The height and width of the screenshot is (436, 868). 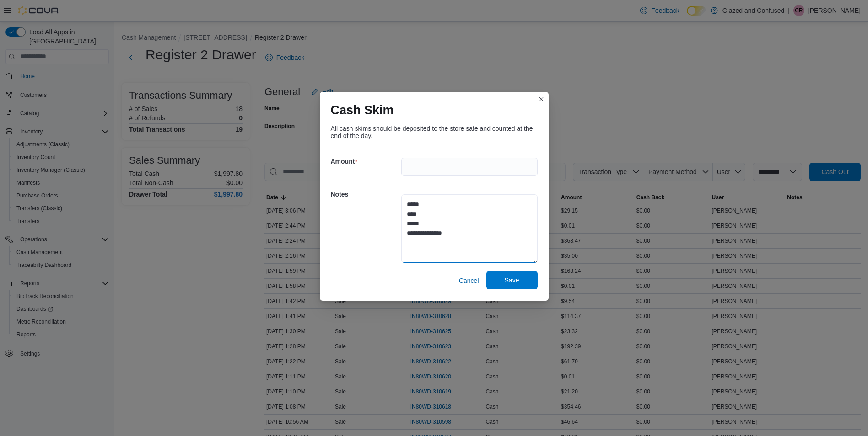 What do you see at coordinates (541, 99) in the screenshot?
I see `button: Closes this modal window` at bounding box center [541, 99].